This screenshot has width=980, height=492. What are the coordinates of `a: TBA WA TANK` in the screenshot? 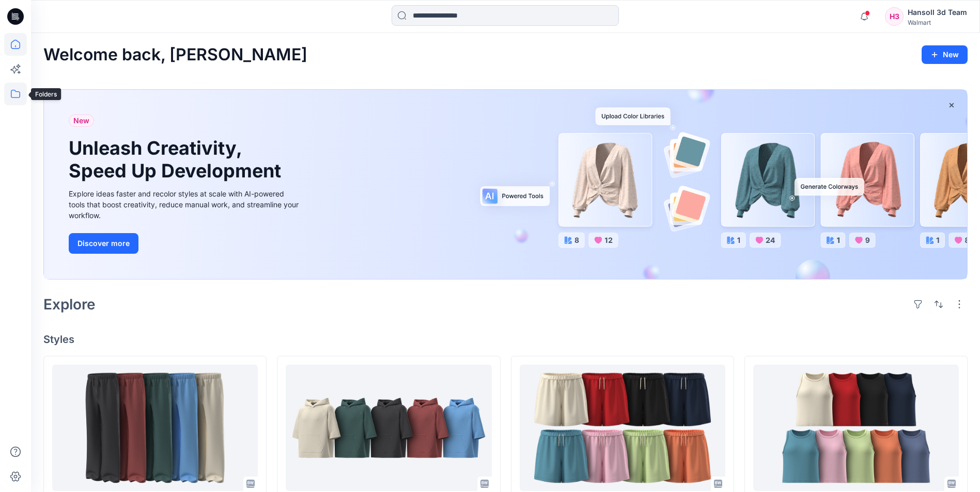 It's located at (855, 428).